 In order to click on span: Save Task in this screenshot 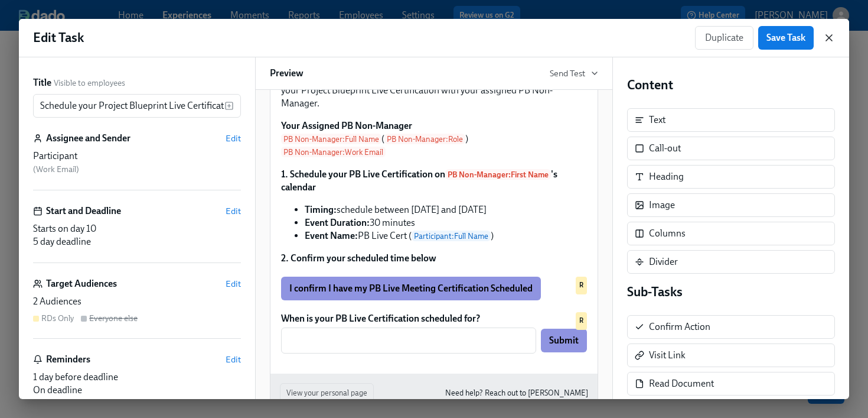, I will do `click(787, 38)`.